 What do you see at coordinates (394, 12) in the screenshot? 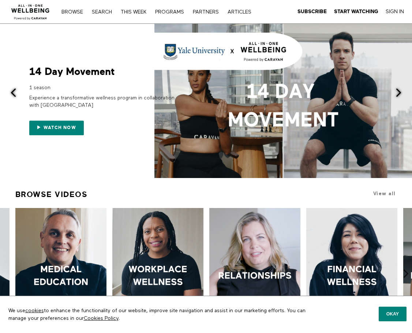
I see `a: Sign In` at bounding box center [394, 12].